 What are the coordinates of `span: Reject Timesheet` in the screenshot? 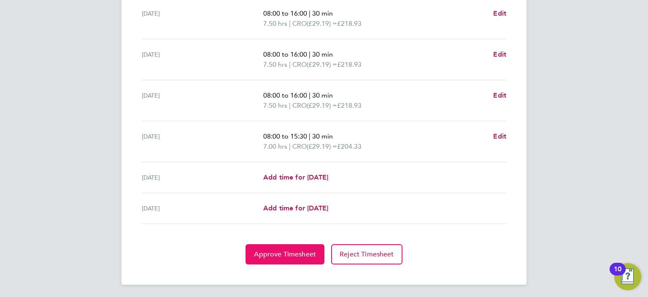 It's located at (367, 254).